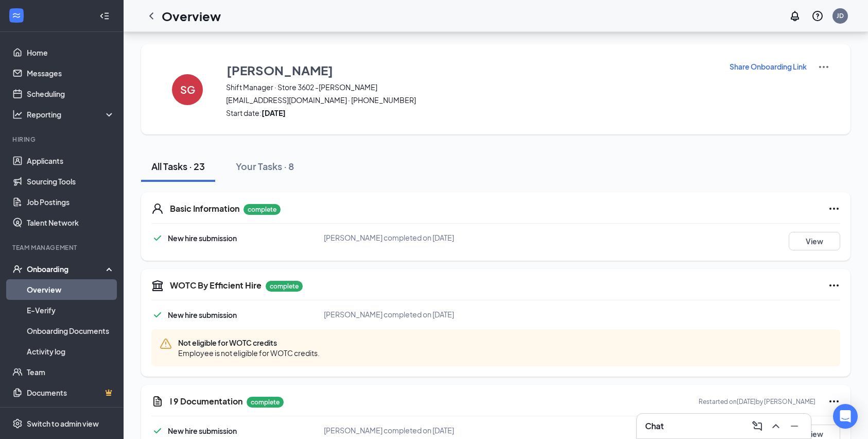  I want to click on div: Team Management, so click(63, 247).